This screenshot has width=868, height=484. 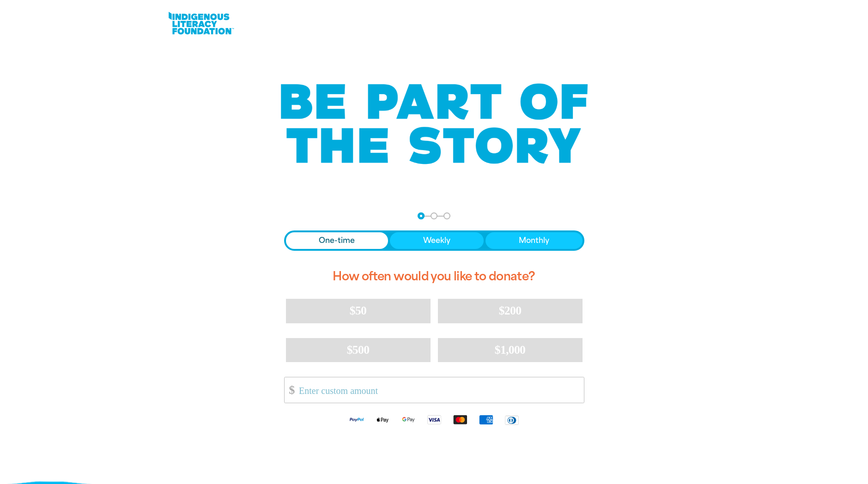 What do you see at coordinates (510, 350) in the screenshot?
I see `button: $1,000` at bounding box center [510, 350].